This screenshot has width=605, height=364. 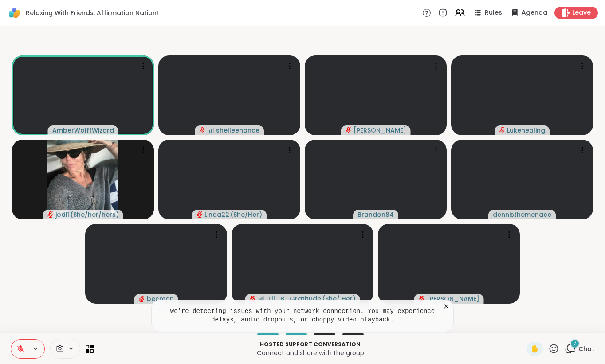 What do you see at coordinates (238, 130) in the screenshot?
I see `span: shelleehance` at bounding box center [238, 130].